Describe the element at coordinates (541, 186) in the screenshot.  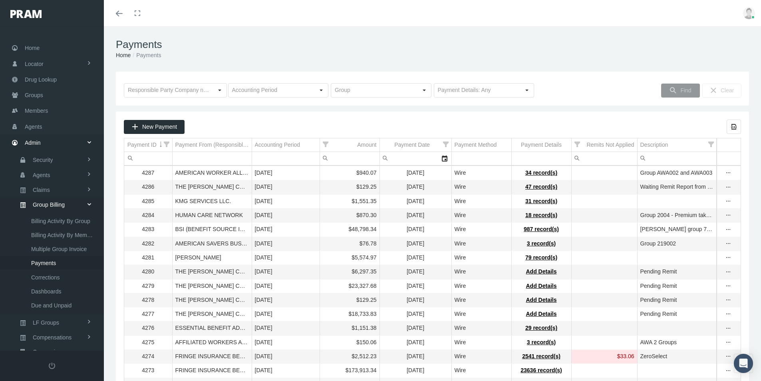
I see `span: 47 record(s)` at that location.